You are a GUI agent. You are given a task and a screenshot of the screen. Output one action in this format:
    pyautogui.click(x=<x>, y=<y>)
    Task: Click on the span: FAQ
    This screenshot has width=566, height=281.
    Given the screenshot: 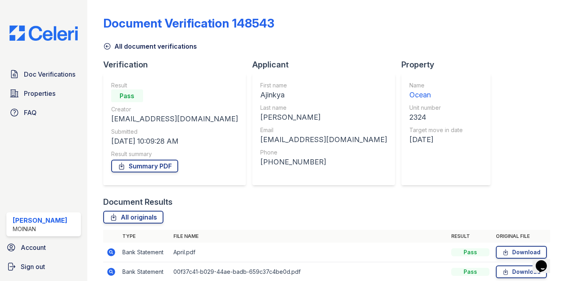 What is the action you would take?
    pyautogui.click(x=30, y=112)
    